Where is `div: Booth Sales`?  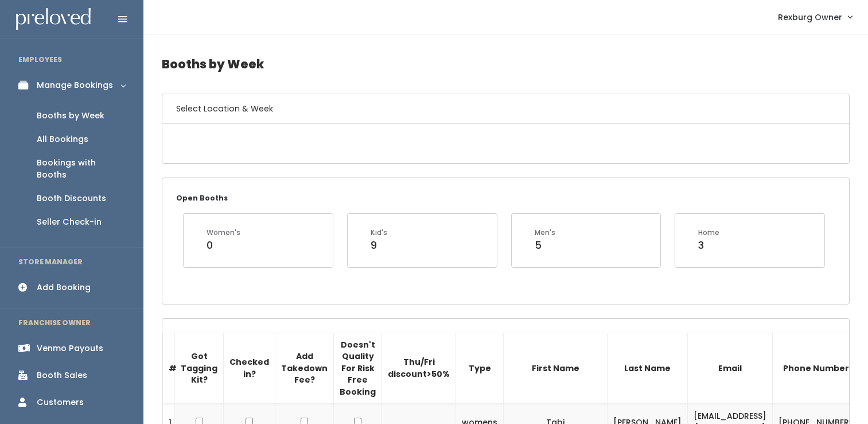 div: Booth Sales is located at coordinates (62, 375).